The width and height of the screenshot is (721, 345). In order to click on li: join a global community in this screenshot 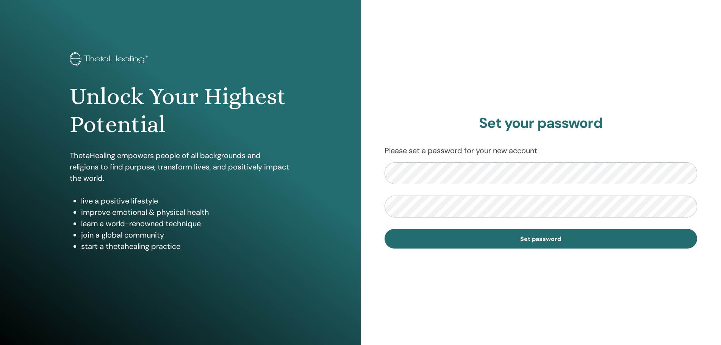, I will do `click(186, 235)`.